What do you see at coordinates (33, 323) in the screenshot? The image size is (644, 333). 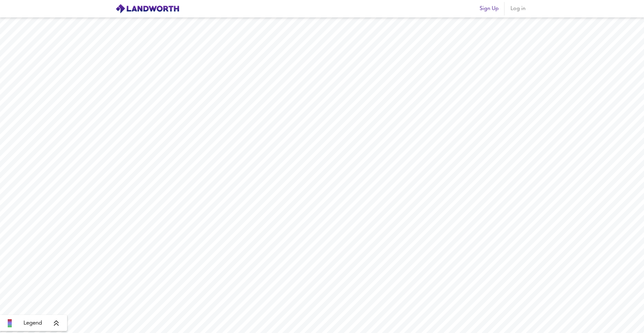 I see `span: Legend` at bounding box center [33, 323].